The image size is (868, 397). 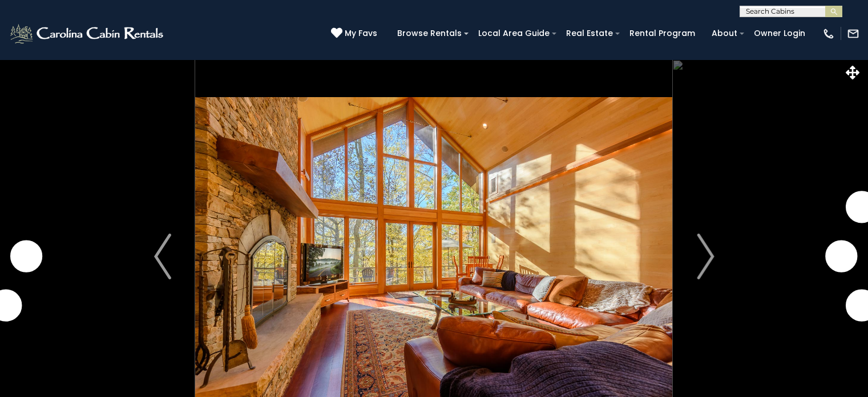 I want to click on a: Rental Program, so click(x=662, y=33).